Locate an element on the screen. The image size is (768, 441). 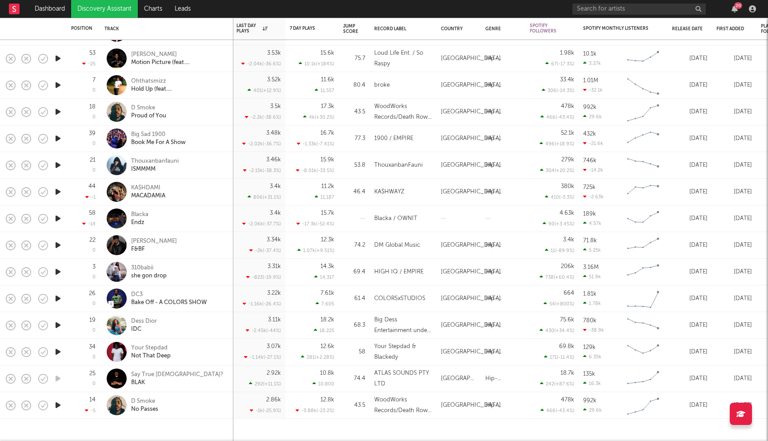
div: KA$HWAYZ is located at coordinates (389, 192).